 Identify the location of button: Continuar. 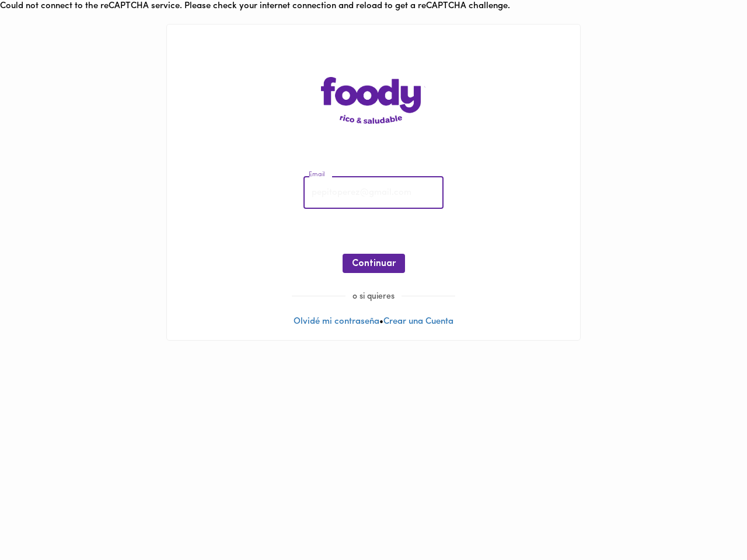
(373, 263).